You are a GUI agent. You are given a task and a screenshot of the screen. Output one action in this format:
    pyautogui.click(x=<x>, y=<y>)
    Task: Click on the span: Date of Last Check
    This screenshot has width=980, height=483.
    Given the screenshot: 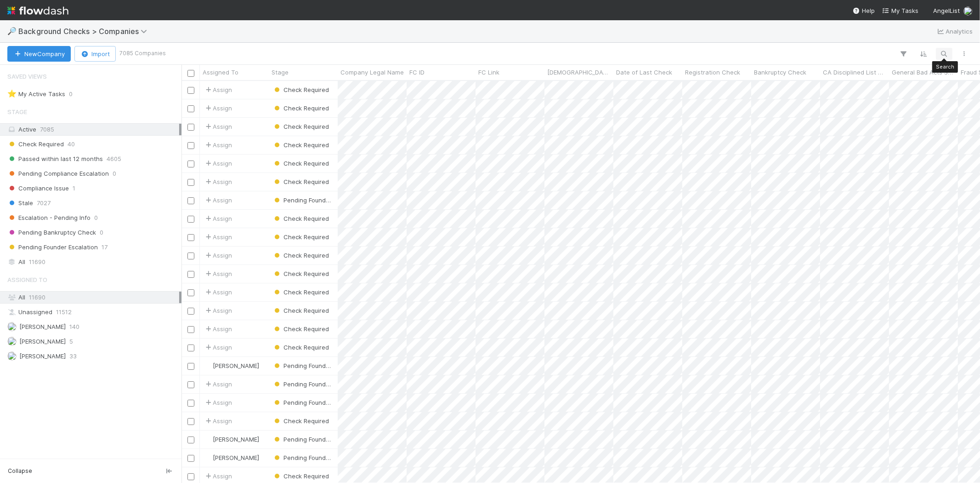 What is the action you would take?
    pyautogui.click(x=644, y=72)
    